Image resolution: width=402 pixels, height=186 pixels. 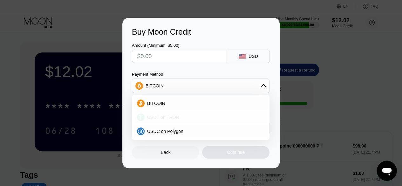 I want to click on input: $0.00, so click(x=179, y=56).